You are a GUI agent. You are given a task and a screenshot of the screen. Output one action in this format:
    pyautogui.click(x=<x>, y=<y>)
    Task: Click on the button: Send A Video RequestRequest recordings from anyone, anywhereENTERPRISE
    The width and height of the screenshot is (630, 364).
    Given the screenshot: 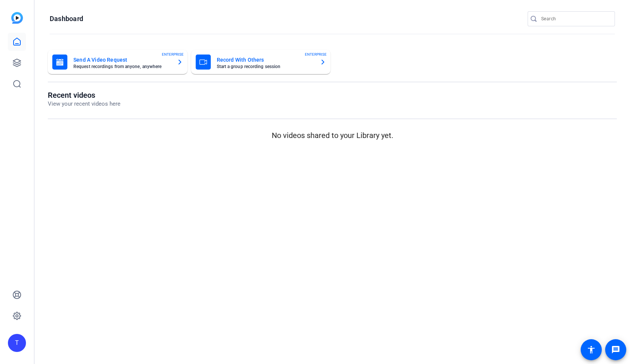 What is the action you would take?
    pyautogui.click(x=118, y=62)
    